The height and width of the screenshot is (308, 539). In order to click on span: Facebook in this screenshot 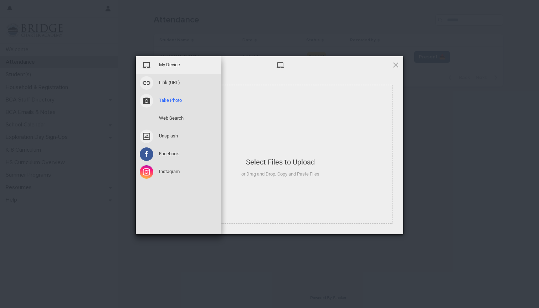, I will do `click(169, 154)`.